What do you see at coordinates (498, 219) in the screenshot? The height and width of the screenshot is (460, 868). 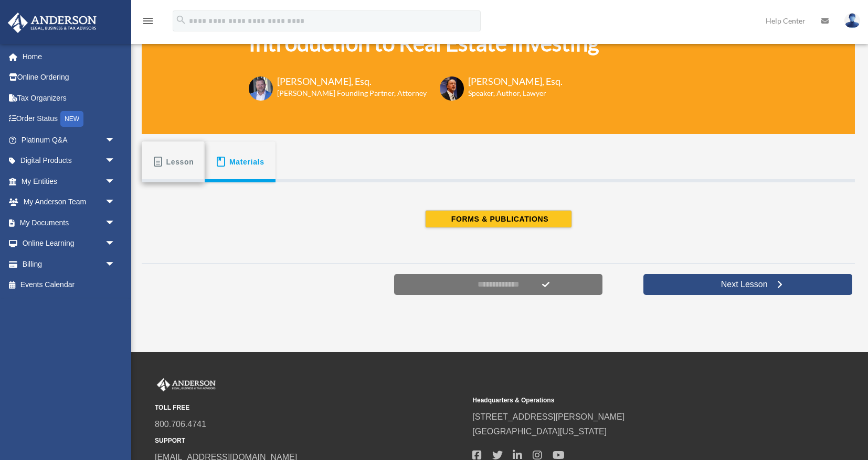 I see `span: FORMS & PUBLICATIONS` at bounding box center [498, 219].